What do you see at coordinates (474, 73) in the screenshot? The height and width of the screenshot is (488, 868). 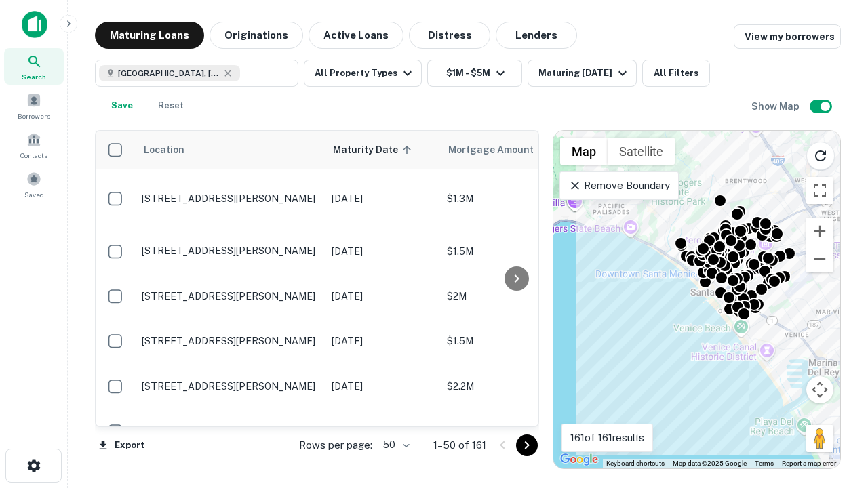 I see `button: $1M - $5M` at bounding box center [474, 73].